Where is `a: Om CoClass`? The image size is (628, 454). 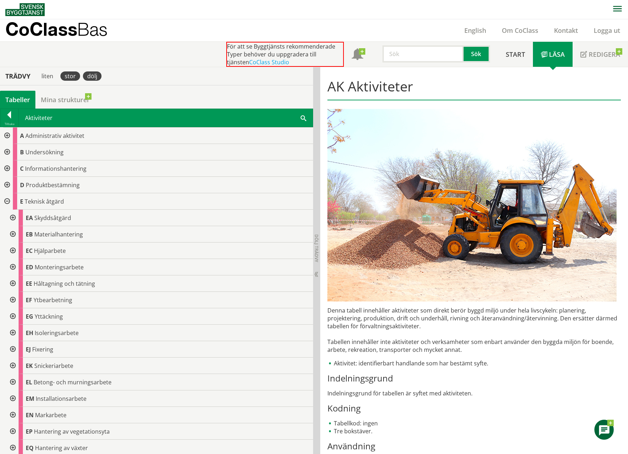
a: Om CoClass is located at coordinates (520, 30).